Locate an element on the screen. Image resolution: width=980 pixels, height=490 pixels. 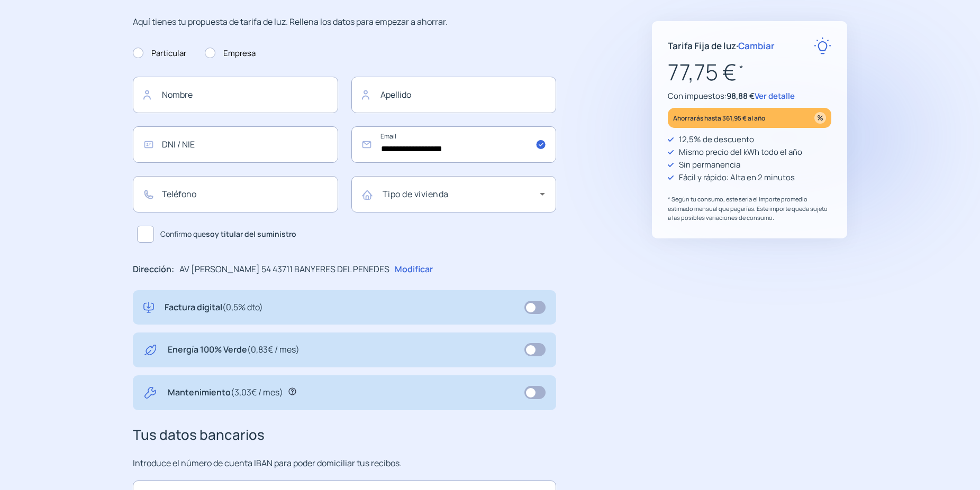
p: Mismo precio del kWh todo el año is located at coordinates (740, 152).